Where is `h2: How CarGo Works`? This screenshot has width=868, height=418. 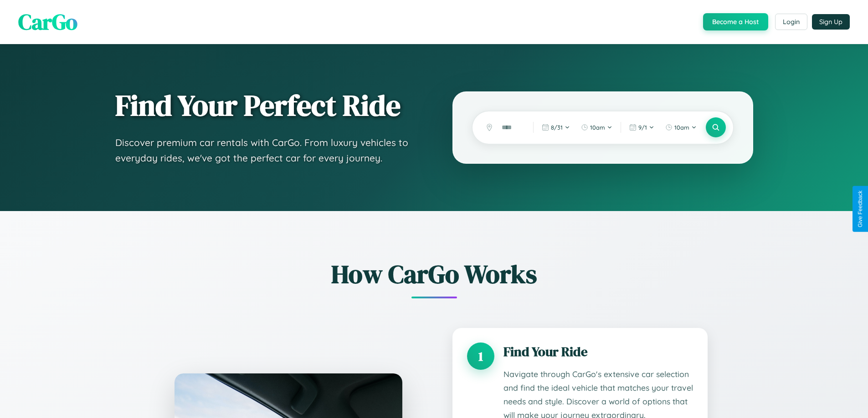 h2: How CarGo Works is located at coordinates (434, 274).